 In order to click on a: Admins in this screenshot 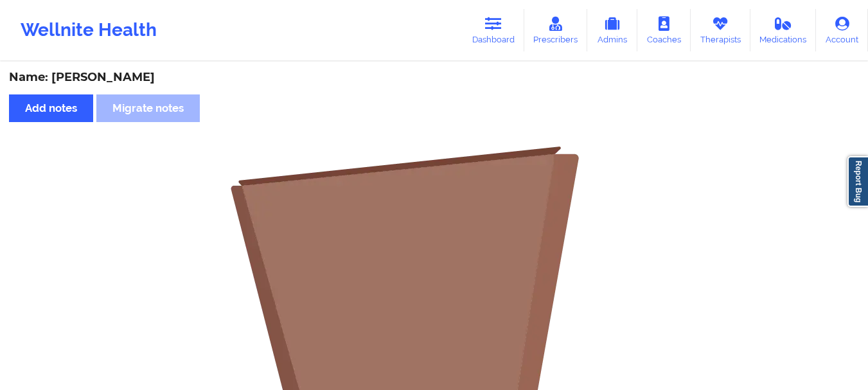, I will do `click(612, 31)`.